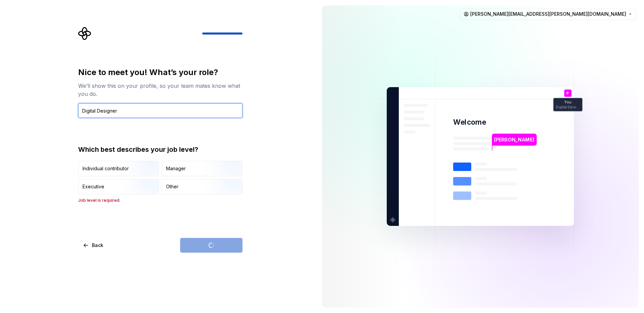 The width and height of the screenshot is (644, 313). What do you see at coordinates (160, 149) in the screenshot?
I see `div: Which best describes your job level?` at bounding box center [160, 149].